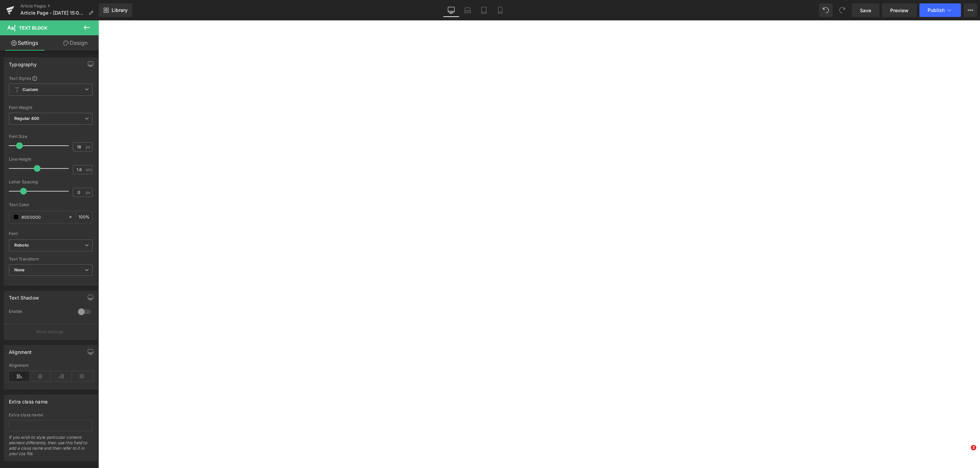 The image size is (980, 468). Describe the element at coordinates (50, 332) in the screenshot. I see `p: More settings` at that location.